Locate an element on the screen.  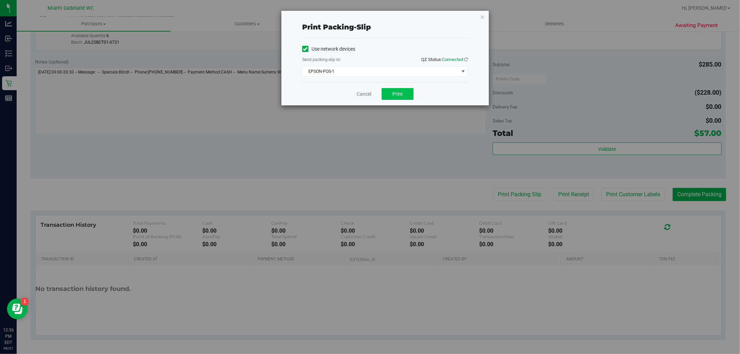
label: Send packing-slip to: is located at coordinates (322, 60).